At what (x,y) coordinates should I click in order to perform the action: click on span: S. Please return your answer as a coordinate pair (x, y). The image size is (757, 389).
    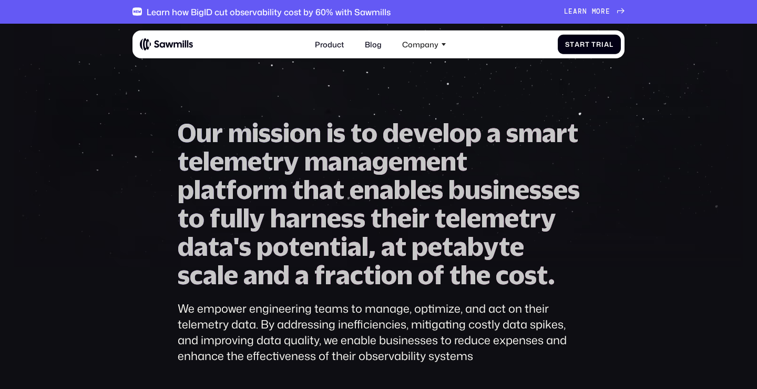
    Looking at the image, I should click on (567, 44).